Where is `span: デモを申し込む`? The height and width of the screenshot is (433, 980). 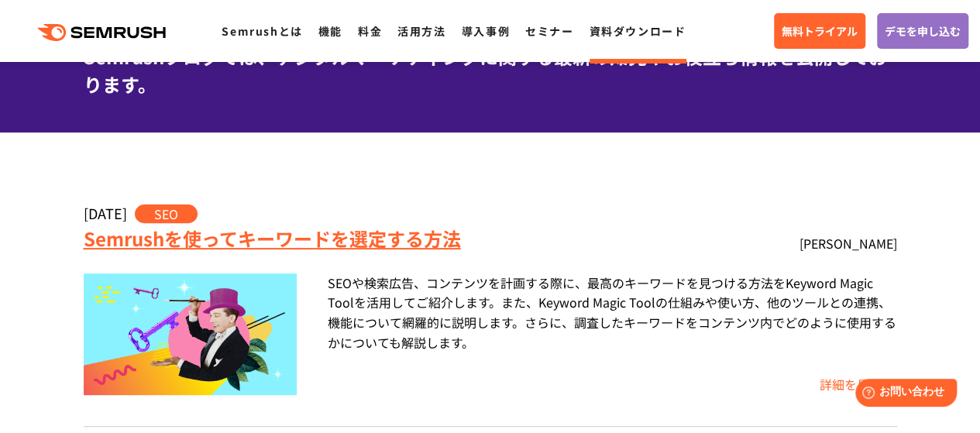
span: デモを申し込む is located at coordinates (923, 31).